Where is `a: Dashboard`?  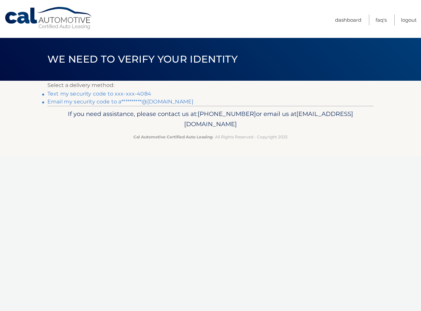 a: Dashboard is located at coordinates (348, 20).